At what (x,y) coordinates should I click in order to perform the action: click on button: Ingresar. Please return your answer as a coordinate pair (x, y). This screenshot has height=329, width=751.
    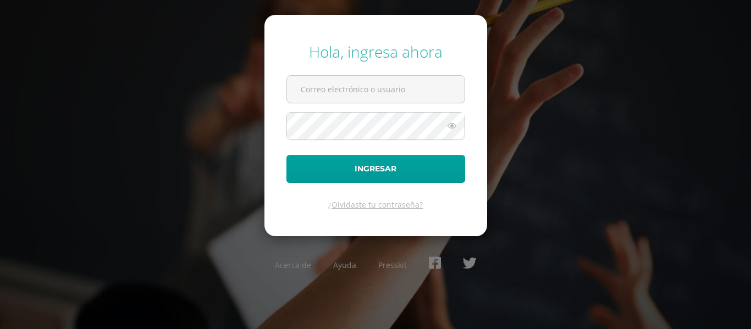
    Looking at the image, I should click on (375, 169).